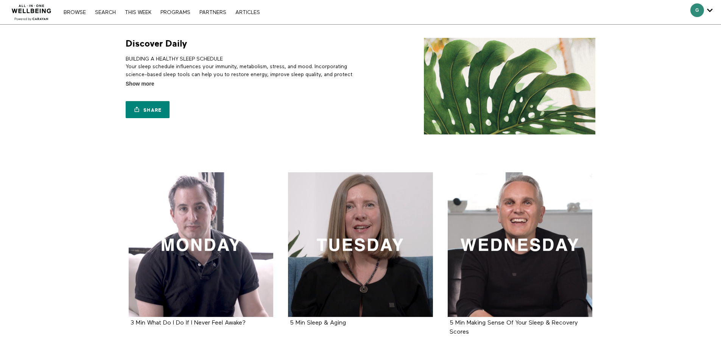  Describe the element at coordinates (162, 12) in the screenshot. I see `nav: Primary` at that location.